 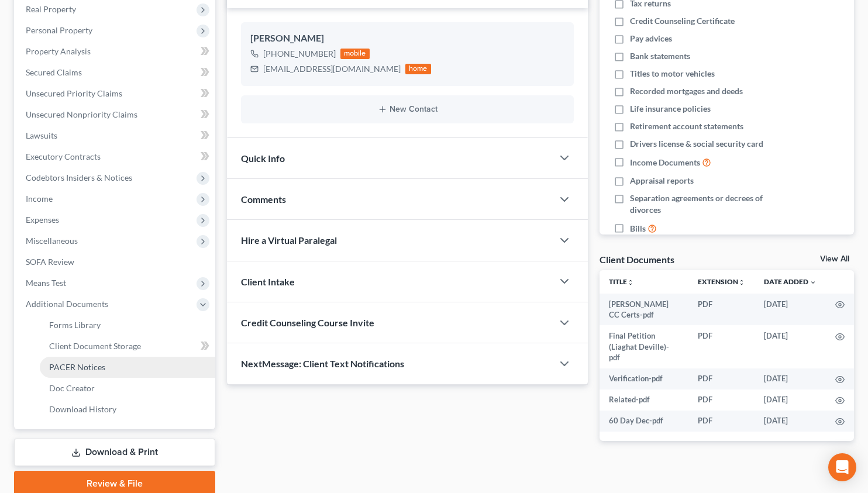 What do you see at coordinates (116, 262) in the screenshot?
I see `a: SOFA Review` at bounding box center [116, 262].